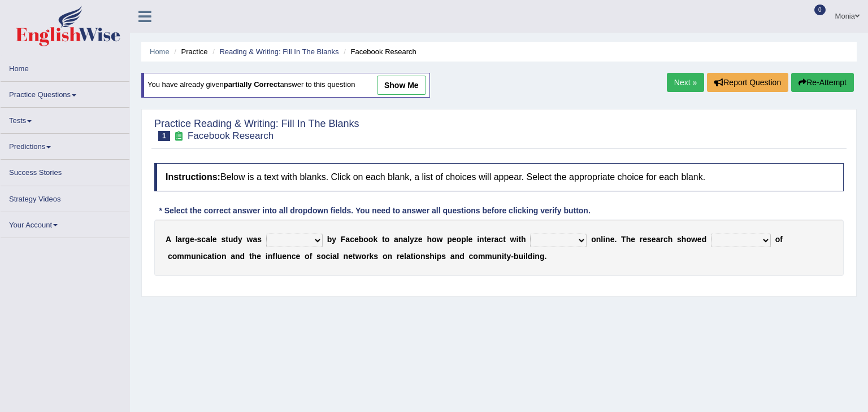 This screenshot has width=868, height=412. I want to click on b: z, so click(416, 239).